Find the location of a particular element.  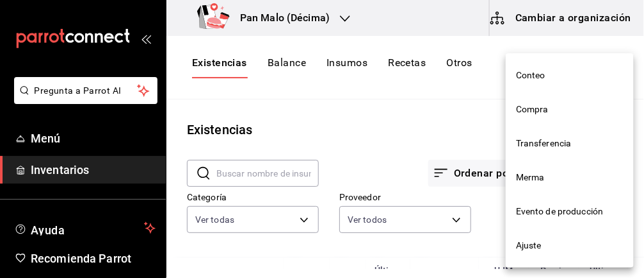

span: Evento de producción is located at coordinates (570, 211).